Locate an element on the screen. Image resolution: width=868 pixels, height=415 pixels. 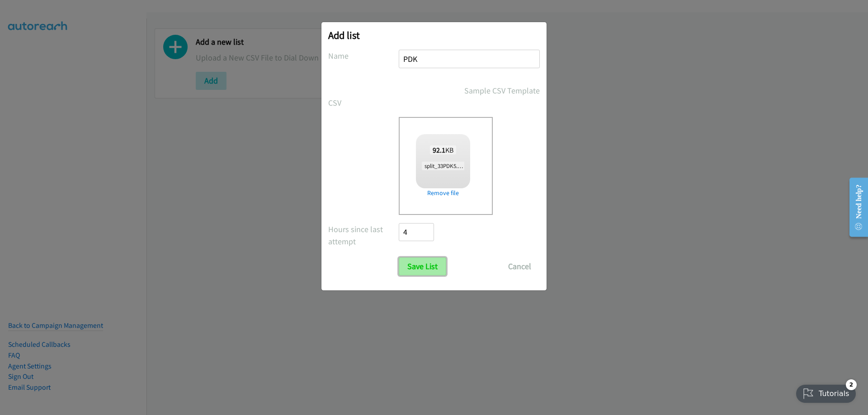
label: Name is located at coordinates (363, 56).